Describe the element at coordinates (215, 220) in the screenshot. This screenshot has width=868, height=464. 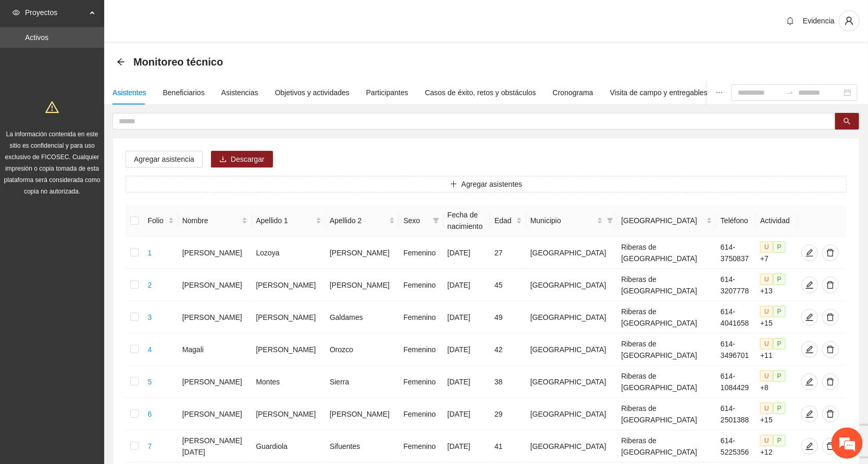
I see `th: Nombre` at that location.